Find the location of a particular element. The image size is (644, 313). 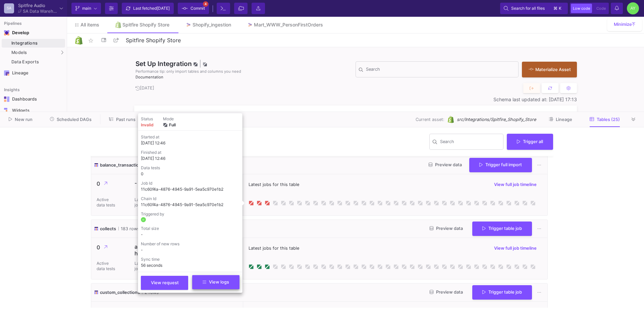

button: Lineage is located at coordinates (560, 119).